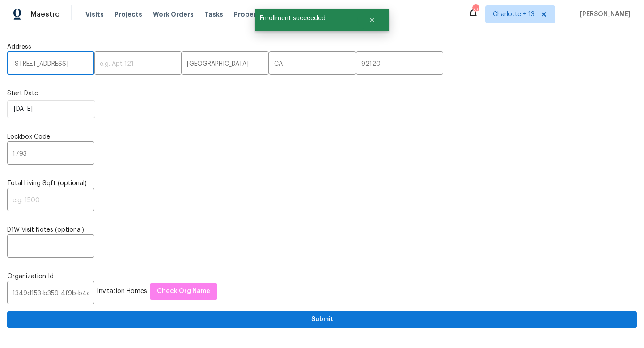  I want to click on span: Enrollment succeeded, so click(306, 18).